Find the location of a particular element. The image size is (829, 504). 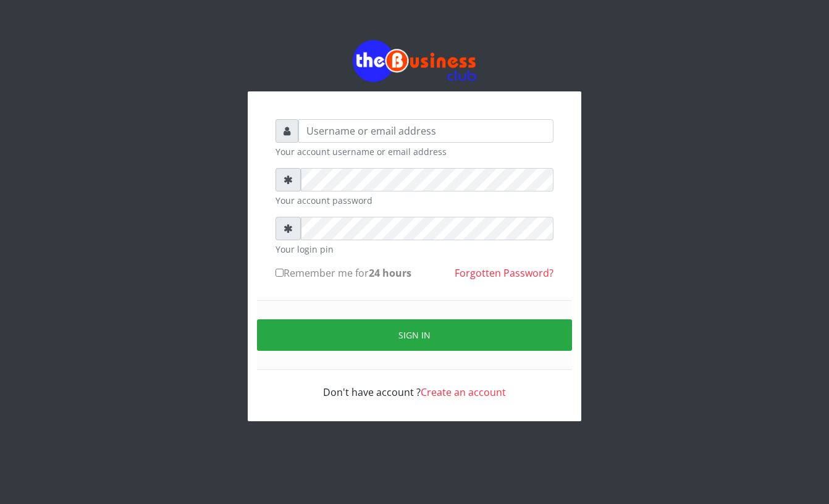

input: Username or email address is located at coordinates (425, 131).